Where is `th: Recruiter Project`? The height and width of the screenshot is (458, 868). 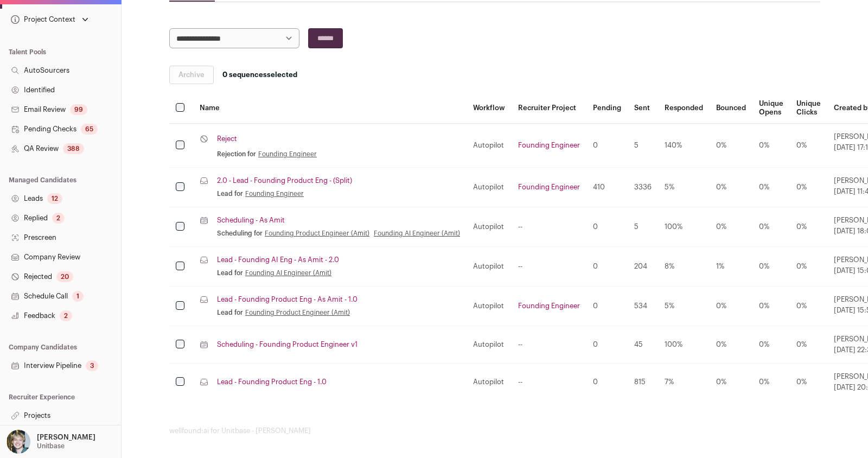
th: Recruiter Project is located at coordinates (549, 108).